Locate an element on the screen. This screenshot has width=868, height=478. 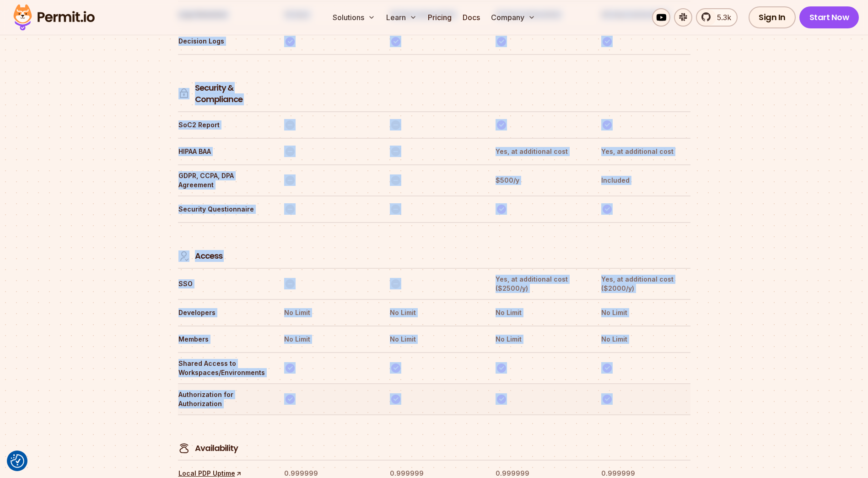
a: 5.3k is located at coordinates (716, 17).